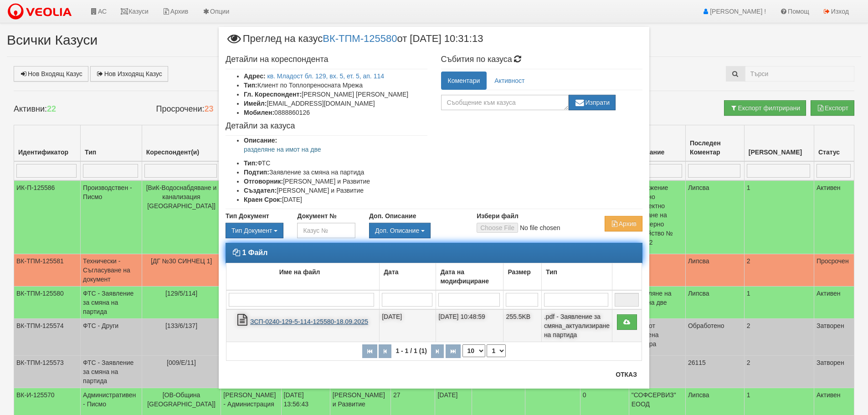 This screenshot has height=415, width=868. Describe the element at coordinates (335, 150) in the screenshot. I see `p: разделяне на имот на две` at that location.